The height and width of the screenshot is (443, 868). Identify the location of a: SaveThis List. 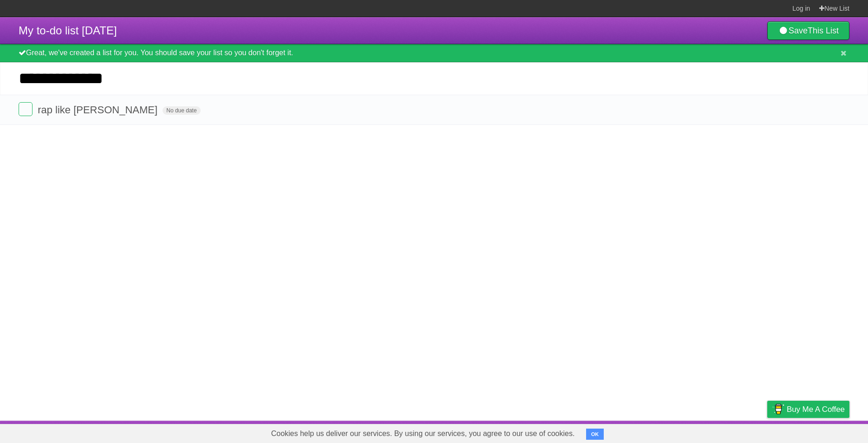
(808, 31).